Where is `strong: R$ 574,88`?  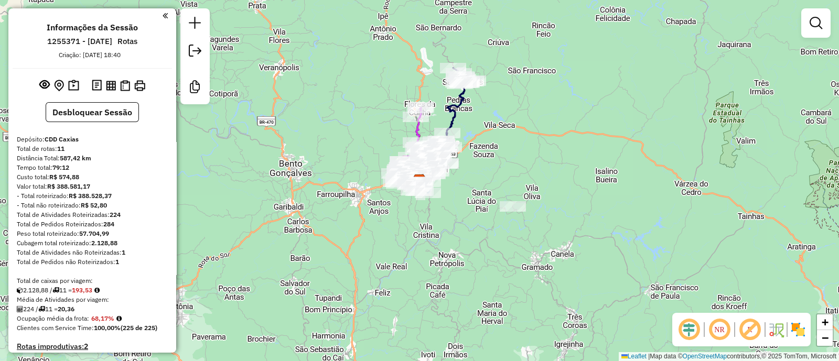 strong: R$ 574,88 is located at coordinates (64, 177).